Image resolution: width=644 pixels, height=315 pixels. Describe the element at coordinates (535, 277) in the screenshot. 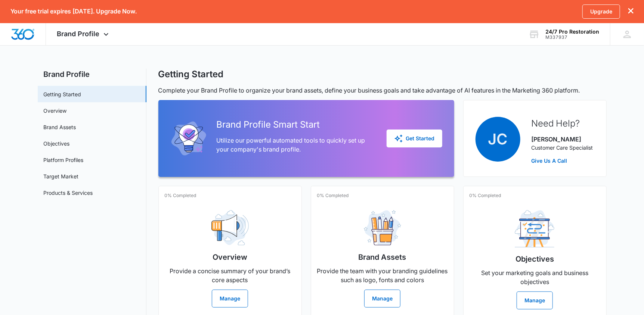

I see `p: Set your marketing goals and business objectives` at that location.